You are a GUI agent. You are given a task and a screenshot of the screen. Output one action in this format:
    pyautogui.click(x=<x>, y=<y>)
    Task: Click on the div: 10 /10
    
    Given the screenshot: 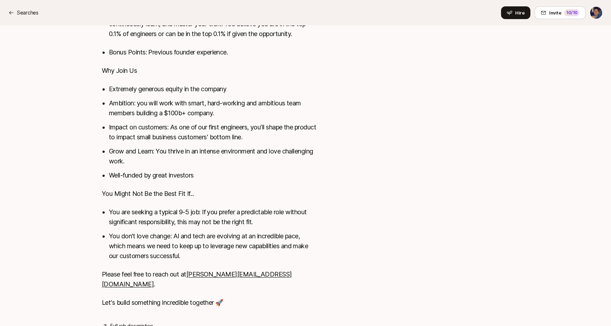 What is the action you would take?
    pyautogui.click(x=572, y=13)
    